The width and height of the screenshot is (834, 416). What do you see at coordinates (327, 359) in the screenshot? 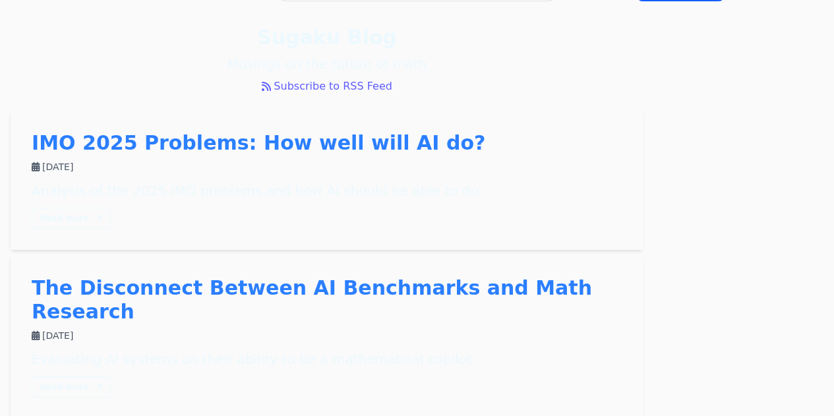
I see `div: Evaluating AI systems on their ability to be a mathematical copilot` at bounding box center [327, 359].